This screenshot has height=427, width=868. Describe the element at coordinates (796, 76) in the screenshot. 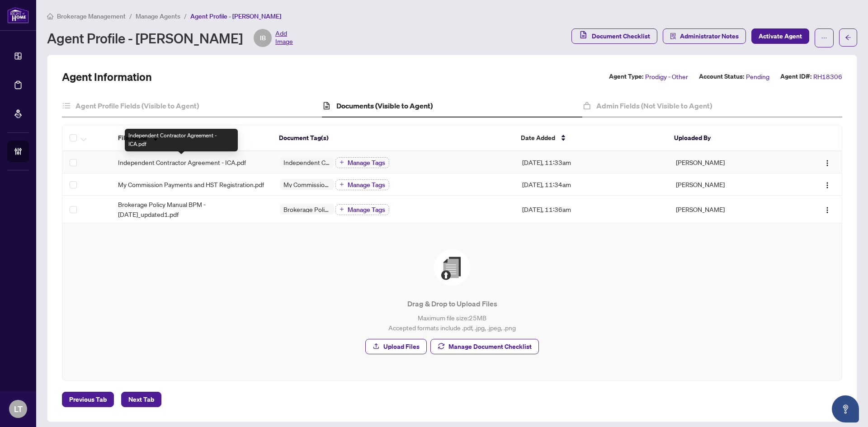

I see `label: Agent ID#:` at that location.